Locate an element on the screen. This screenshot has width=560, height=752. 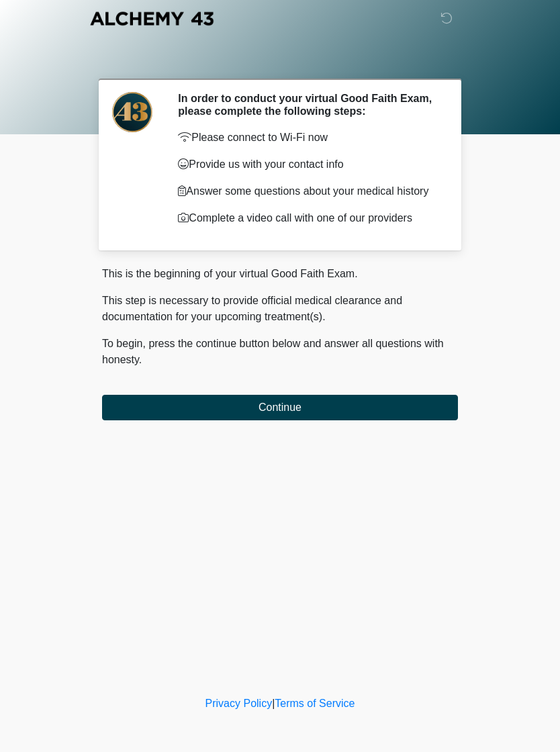
a: Terms of Service is located at coordinates (315, 703).